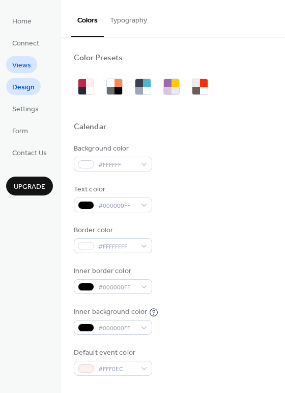 The image size is (285, 393). Describe the element at coordinates (112, 352) in the screenshot. I see `div: Default event color` at that location.